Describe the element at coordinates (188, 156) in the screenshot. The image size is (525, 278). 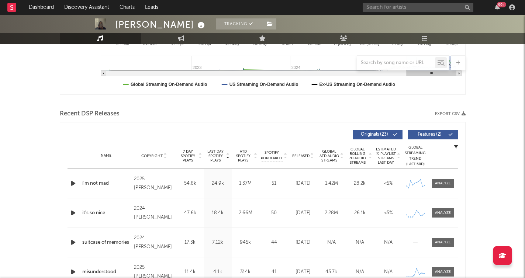
I see `span: 7 Day Spotify Plays` at that location.